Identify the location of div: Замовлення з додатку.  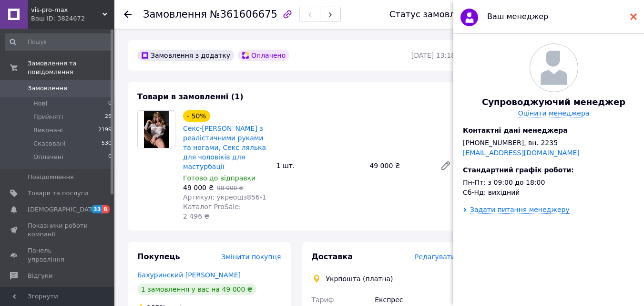
(185, 55).